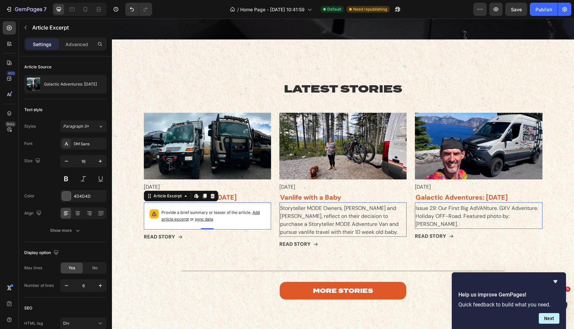  What do you see at coordinates (76, 127) in the screenshot?
I see `span: Paragraph 3*` at bounding box center [76, 127].